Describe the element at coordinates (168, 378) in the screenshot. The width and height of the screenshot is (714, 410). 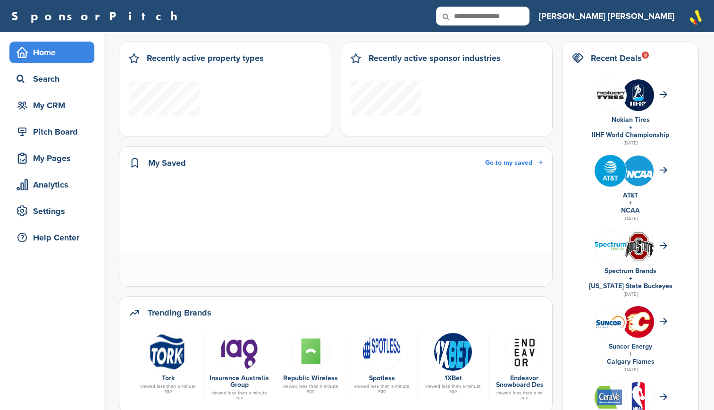
I see `a: Tork` at that location.